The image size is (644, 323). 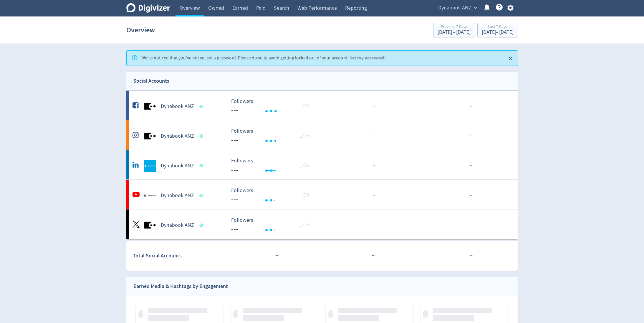 I want to click on h1: Overview, so click(x=141, y=30).